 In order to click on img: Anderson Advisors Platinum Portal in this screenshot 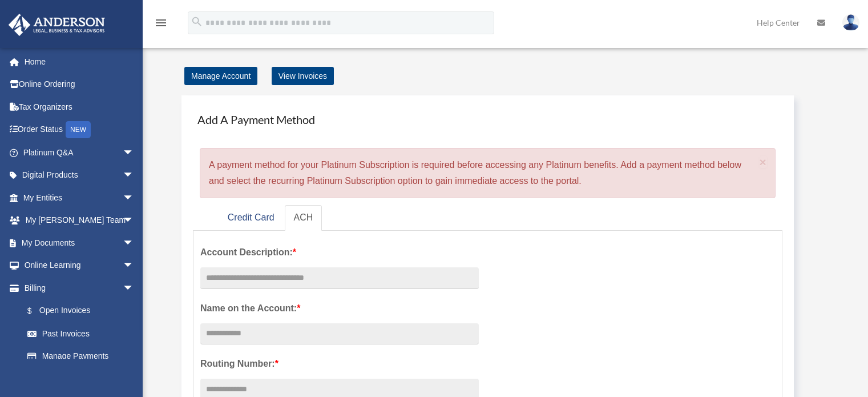, I will do `click(56, 25)`.